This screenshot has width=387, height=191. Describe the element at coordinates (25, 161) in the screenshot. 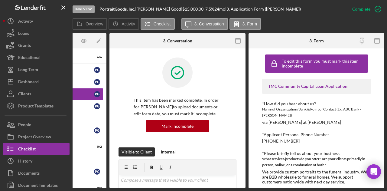

I see `div: History` at that location.